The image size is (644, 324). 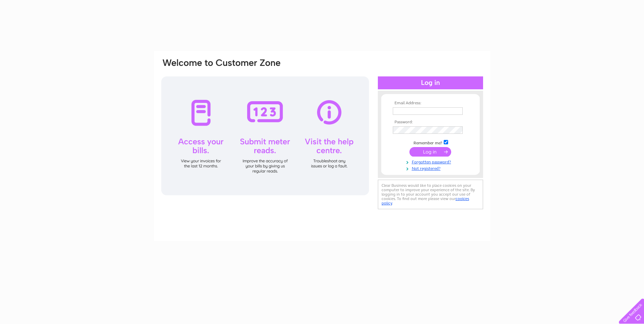 I want to click on th: Email Address:, so click(x=430, y=103).